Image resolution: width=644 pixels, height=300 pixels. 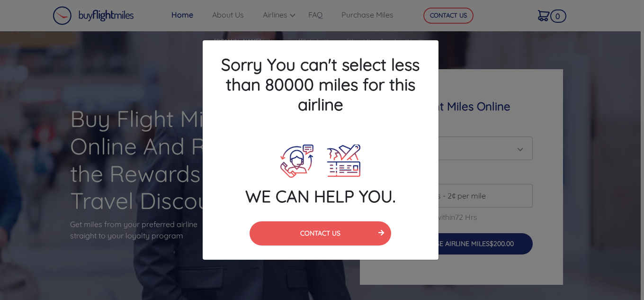 I want to click on button: CONTACT US, so click(x=320, y=233).